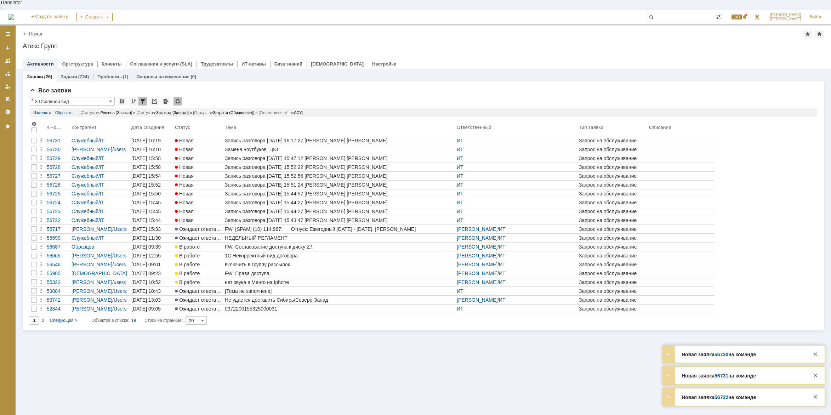 This screenshot has width=831, height=415. I want to click on div: 1С Некорректный вид договора, so click(339, 256).